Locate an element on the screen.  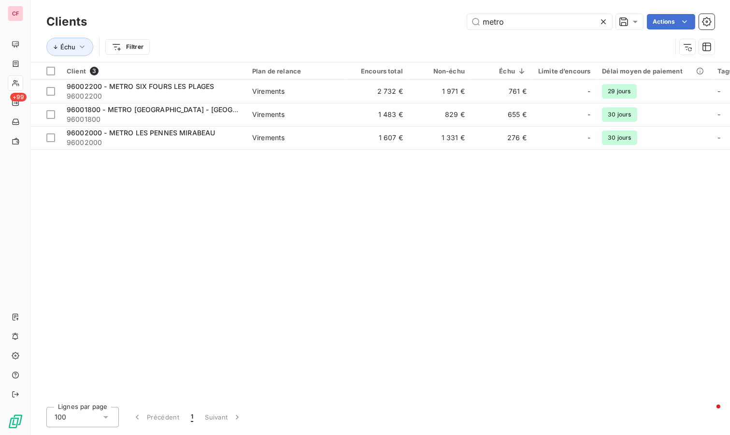
td: 655 € is located at coordinates (501, 114).